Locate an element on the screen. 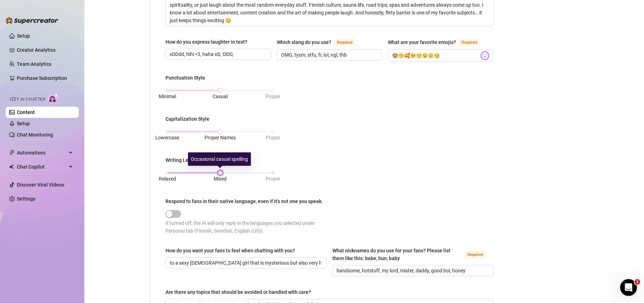  span: Casual is located at coordinates (220, 96).